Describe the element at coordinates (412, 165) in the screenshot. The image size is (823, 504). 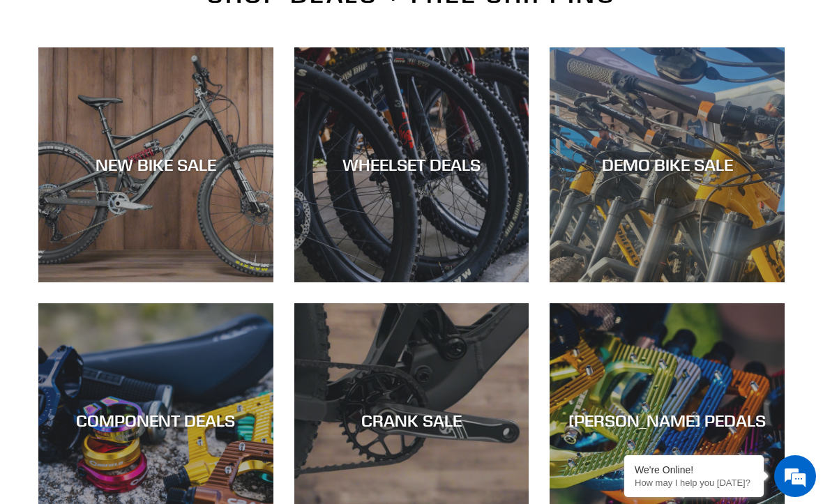
I see `a: WHEELSET DEALS` at that location.